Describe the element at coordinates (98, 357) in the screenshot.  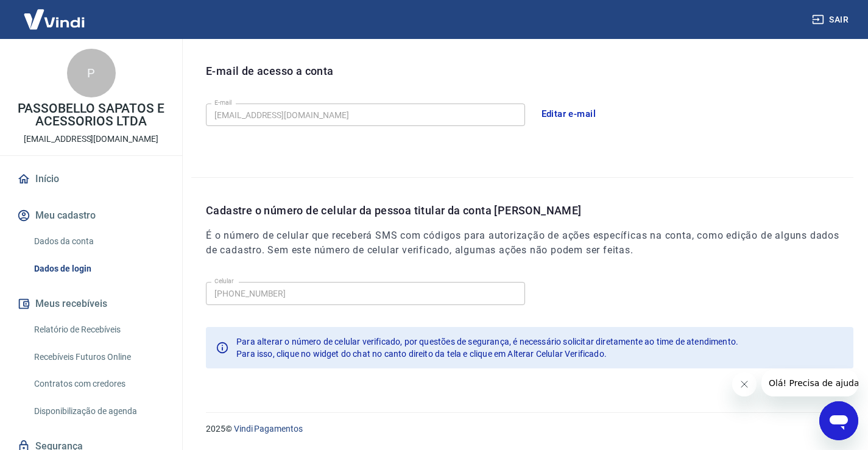
I see `a: Recebíveis Futuros Online` at that location.